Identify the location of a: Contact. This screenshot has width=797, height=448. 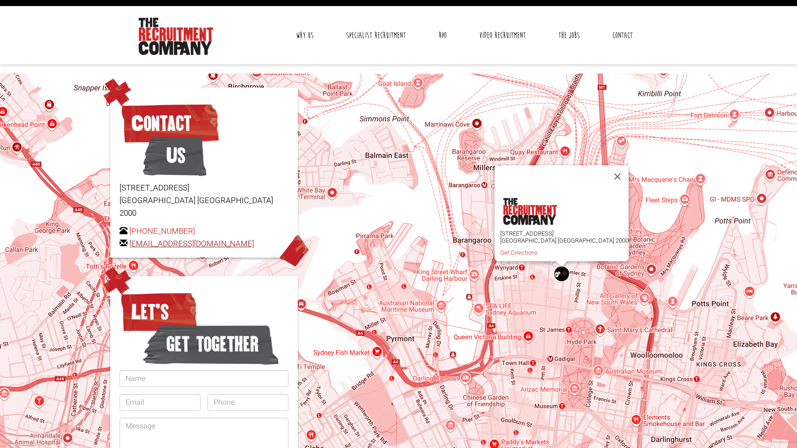
(623, 35).